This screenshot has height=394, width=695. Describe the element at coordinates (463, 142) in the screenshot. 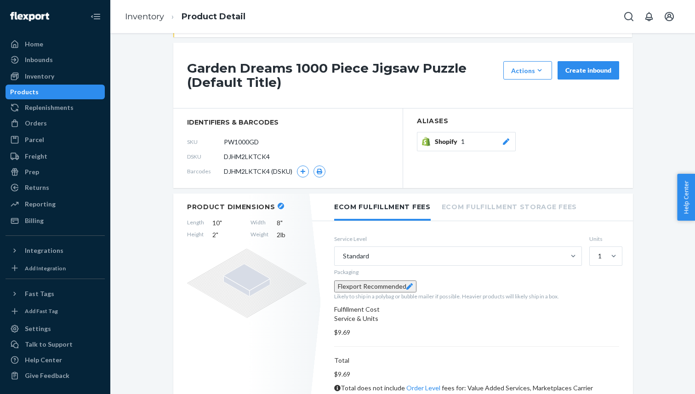

I see `span: 1` at that location.